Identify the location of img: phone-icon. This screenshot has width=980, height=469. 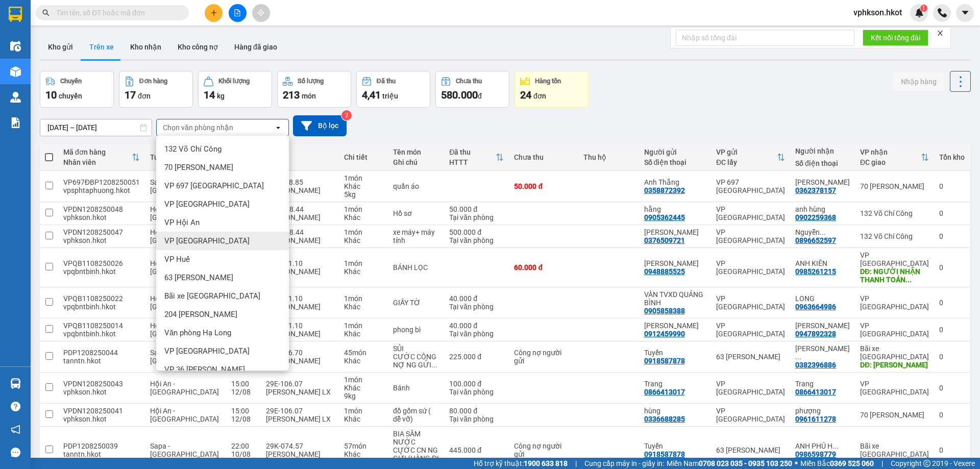
(942, 13).